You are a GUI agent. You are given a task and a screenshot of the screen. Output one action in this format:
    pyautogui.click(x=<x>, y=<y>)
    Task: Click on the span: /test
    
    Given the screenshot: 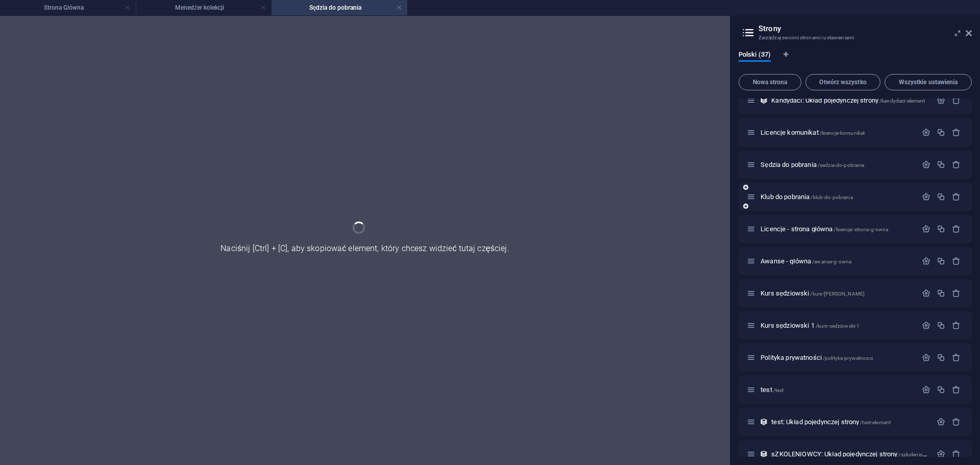 What is the action you would take?
    pyautogui.click(x=778, y=390)
    